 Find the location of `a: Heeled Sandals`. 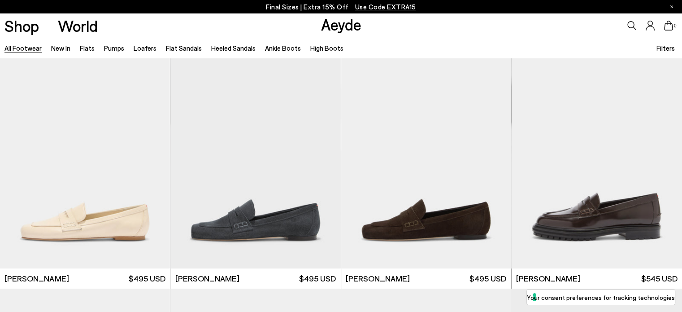

a: Heeled Sandals is located at coordinates (233, 48).